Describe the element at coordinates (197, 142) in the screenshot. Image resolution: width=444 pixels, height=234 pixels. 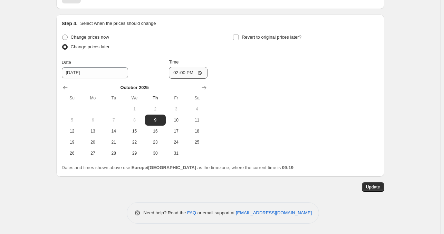
I see `span: 25` at that location.